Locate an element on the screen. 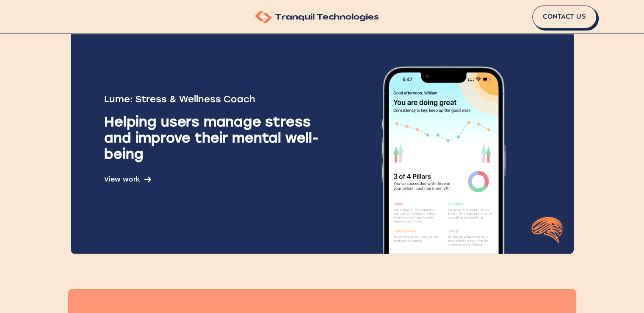  h2: Lume: Stress & Wellness Coach is located at coordinates (218, 99).